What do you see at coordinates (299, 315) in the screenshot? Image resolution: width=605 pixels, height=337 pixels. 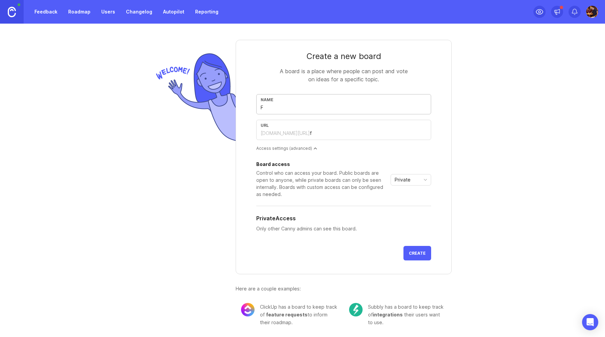 I see `div: ClickUp has a board to keep track of to inform their roadmap.` at bounding box center [299, 315].